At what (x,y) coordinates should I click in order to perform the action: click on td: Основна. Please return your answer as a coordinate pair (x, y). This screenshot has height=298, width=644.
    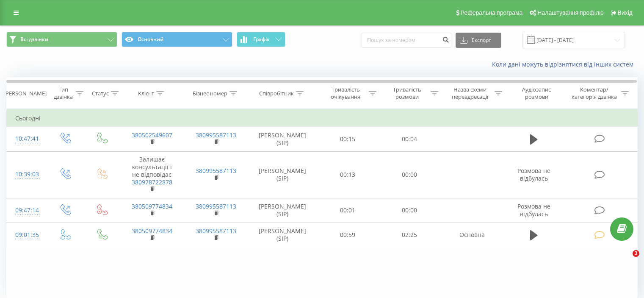
    Looking at the image, I should click on (472, 235).